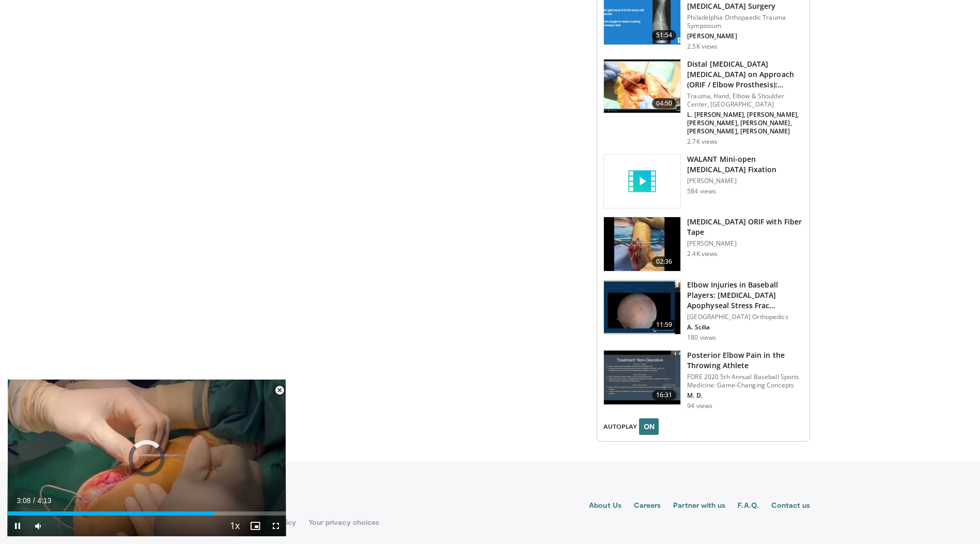  Describe the element at coordinates (642, 244) in the screenshot. I see `img: 5d30b142-1231-41a0-8f3a-e0636274f152.150x105_q85_crop-smart_upscale.jpg` at that location.